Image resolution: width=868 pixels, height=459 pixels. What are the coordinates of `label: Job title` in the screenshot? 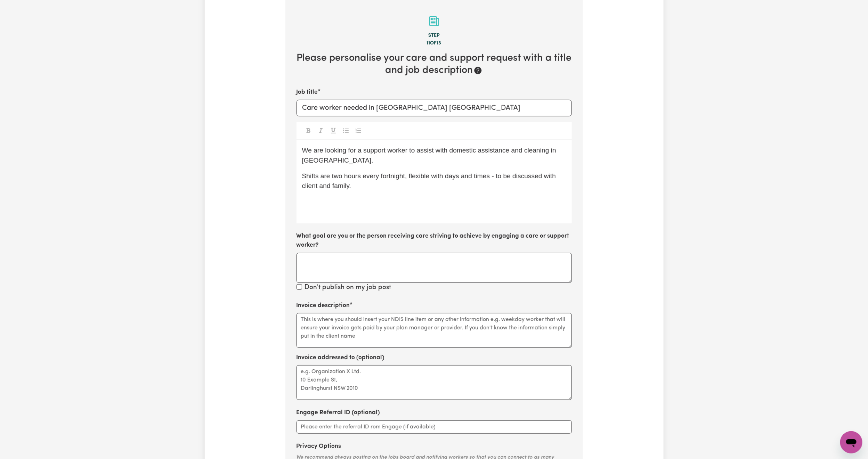 It's located at (308, 93).